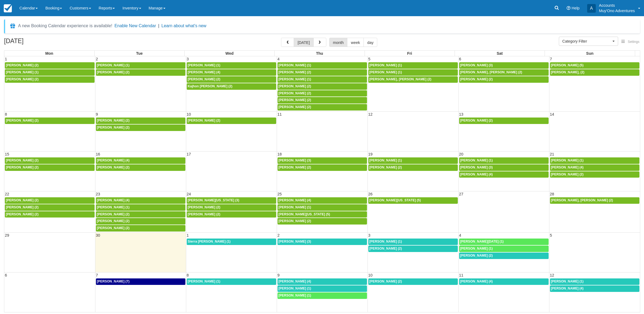 Image resolution: width=644 pixels, height=314 pixels. What do you see at coordinates (189, 194) in the screenshot?
I see `span: 24` at bounding box center [189, 194].